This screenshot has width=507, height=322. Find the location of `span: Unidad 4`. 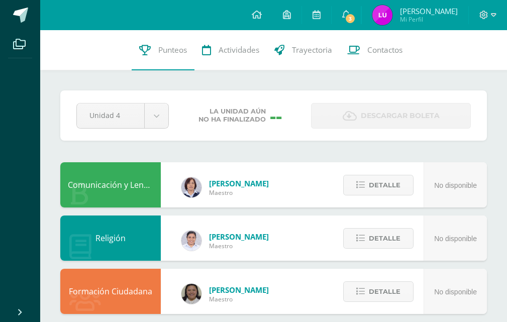

span: Unidad 4 is located at coordinates (111, 115).